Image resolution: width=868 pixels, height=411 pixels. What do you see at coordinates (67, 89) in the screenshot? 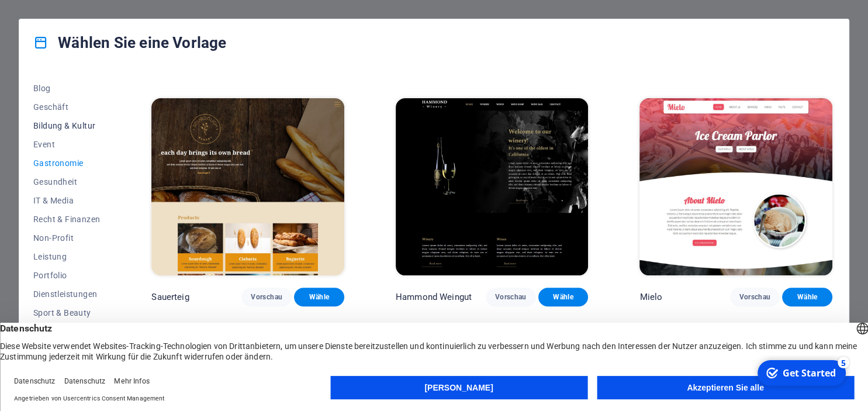
I see `span: Blog` at bounding box center [67, 89].